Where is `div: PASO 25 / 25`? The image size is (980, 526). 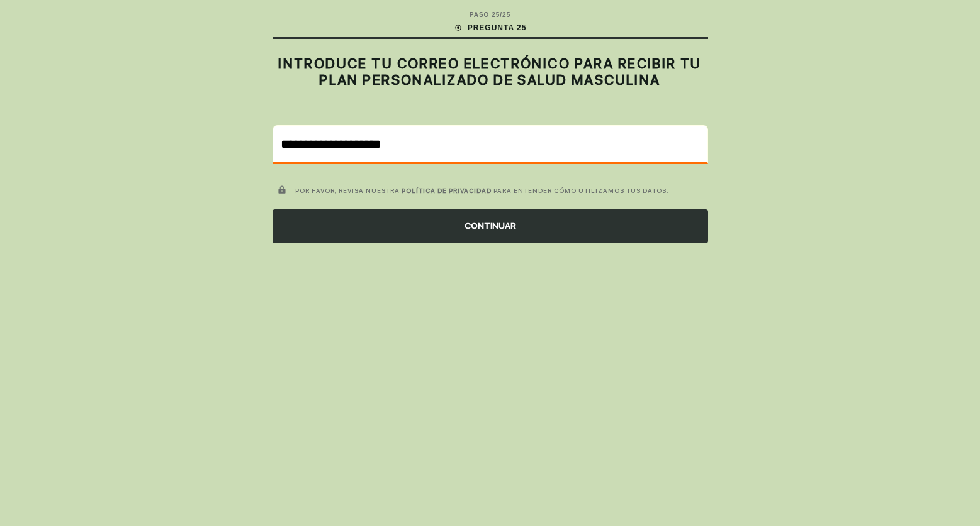
div: PASO 25 / 25 is located at coordinates (489, 15).